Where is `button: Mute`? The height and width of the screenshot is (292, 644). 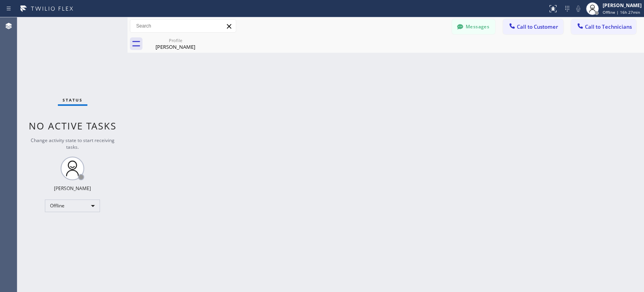
button: Mute is located at coordinates (578, 9).